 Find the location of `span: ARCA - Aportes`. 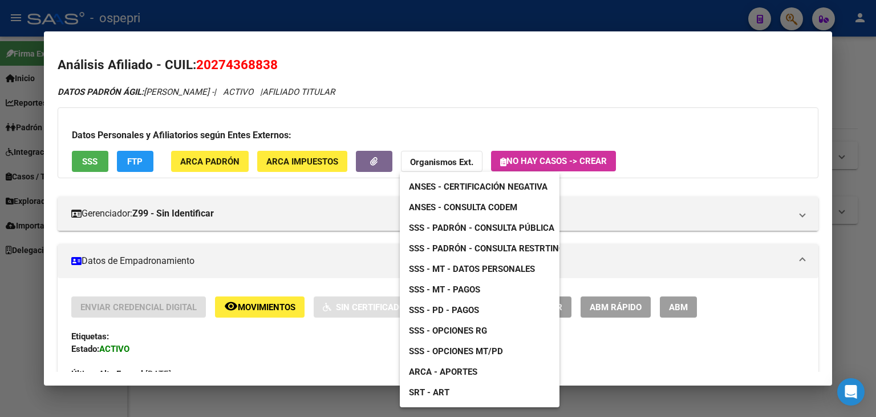

span: ARCA - Aportes is located at coordinates (443, 371).